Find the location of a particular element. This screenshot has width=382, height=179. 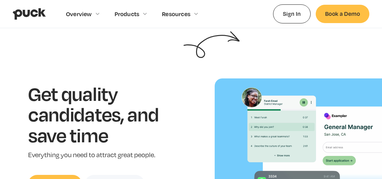

p: Everything you need to attract great people. is located at coordinates (103, 155).